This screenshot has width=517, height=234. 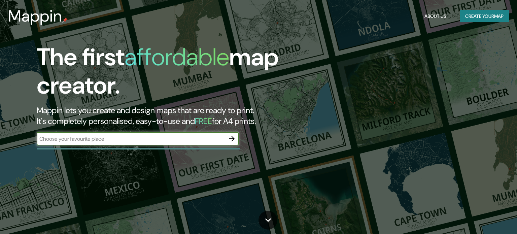 I want to click on h5: FREE, so click(x=203, y=121).